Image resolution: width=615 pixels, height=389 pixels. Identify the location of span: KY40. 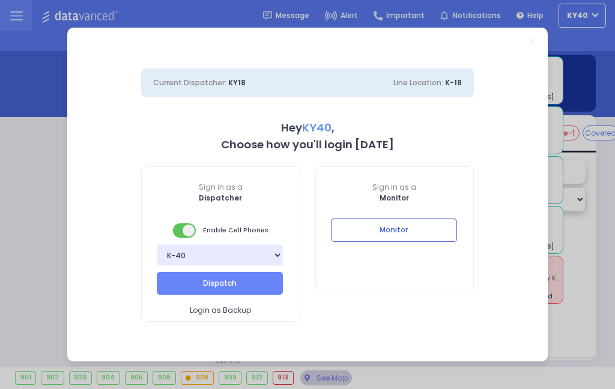
(317, 127).